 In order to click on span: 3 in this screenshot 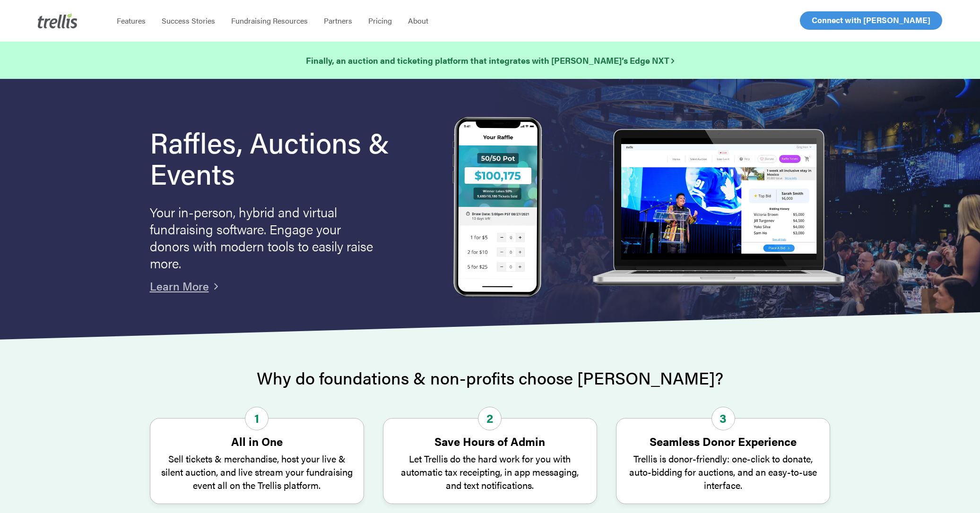, I will do `click(723, 419)`.